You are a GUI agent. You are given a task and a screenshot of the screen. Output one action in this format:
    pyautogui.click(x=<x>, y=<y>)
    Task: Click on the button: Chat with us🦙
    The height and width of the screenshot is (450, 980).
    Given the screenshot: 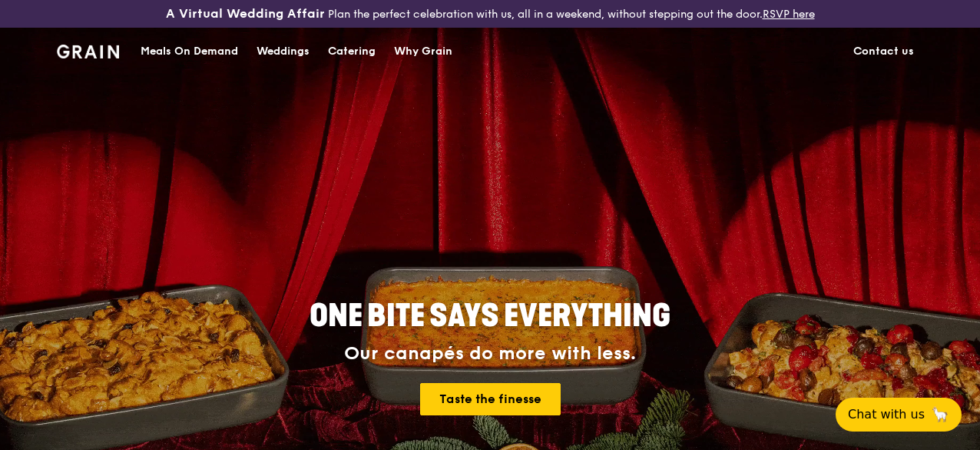 What is the action you would take?
    pyautogui.click(x=899, y=414)
    